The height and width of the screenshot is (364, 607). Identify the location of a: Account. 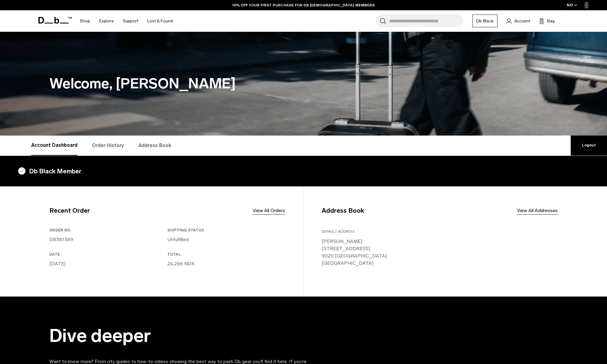
(518, 21).